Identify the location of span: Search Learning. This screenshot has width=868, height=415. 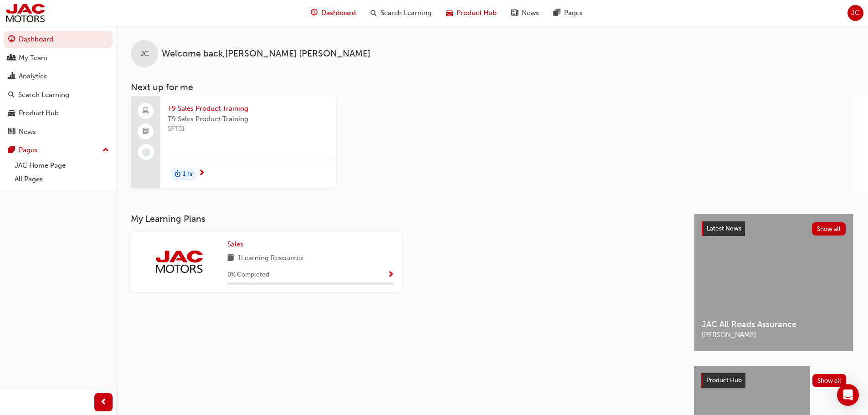
(406, 12).